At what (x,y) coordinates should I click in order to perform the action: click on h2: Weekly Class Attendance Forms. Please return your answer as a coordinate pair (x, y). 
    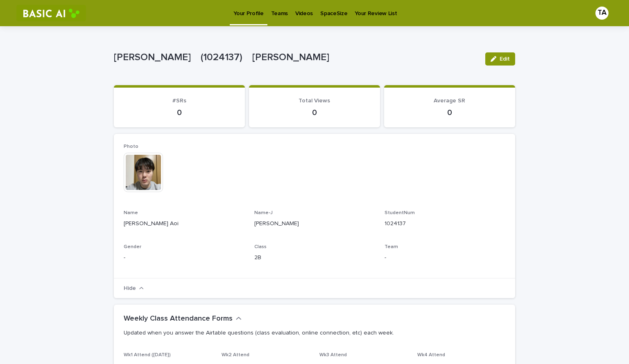
    Looking at the image, I should click on (178, 319).